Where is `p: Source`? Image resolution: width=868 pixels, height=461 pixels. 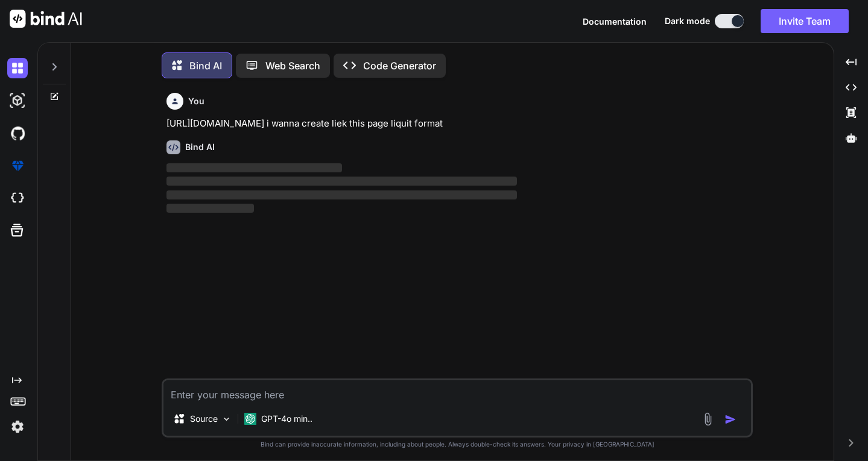 p: Source is located at coordinates (204, 419).